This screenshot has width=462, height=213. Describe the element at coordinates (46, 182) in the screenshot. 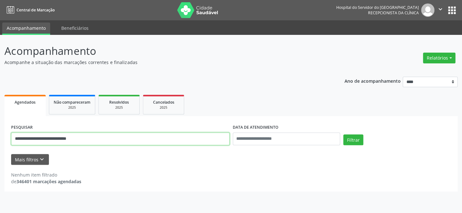

I see `div: de` at that location.